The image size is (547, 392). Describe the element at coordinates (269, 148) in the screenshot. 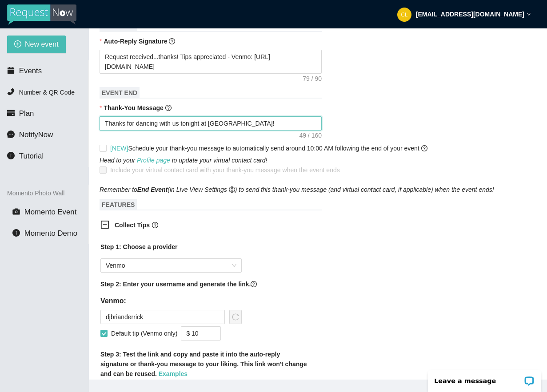

I see `span: Schedule your thank-you message to automatically send around 10:00 AM following the end of your e...` at that location.